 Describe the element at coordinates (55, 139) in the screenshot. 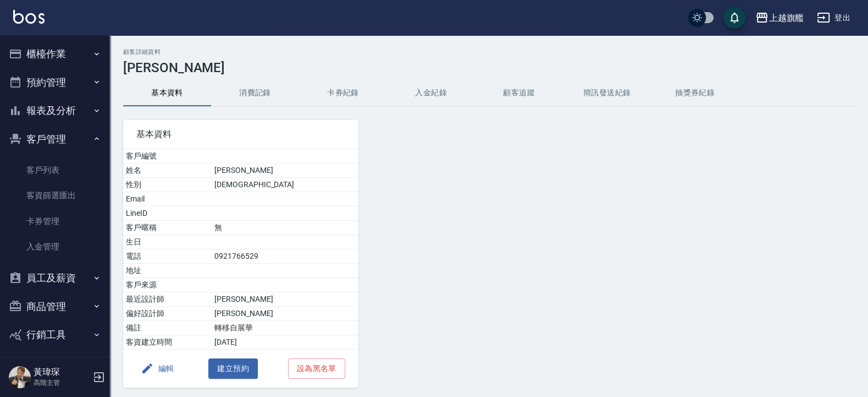

I see `button: 客戶管理` at that location.